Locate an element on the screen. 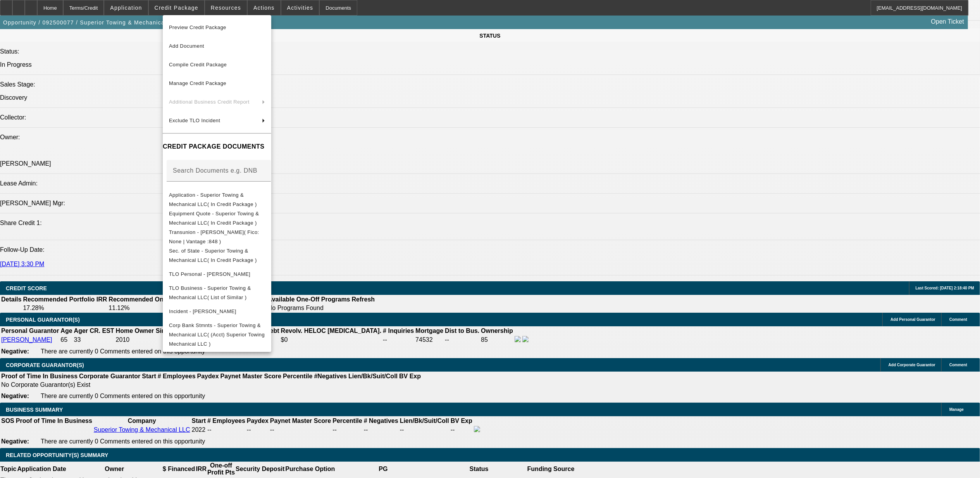 The width and height of the screenshot is (980, 478). span: Manage Credit Package is located at coordinates (198, 83).